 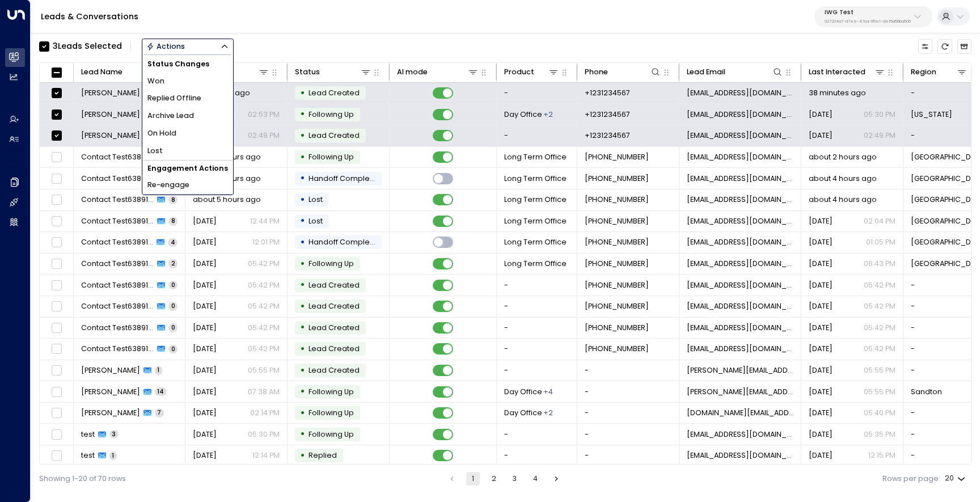 What do you see at coordinates (88, 455) in the screenshot?
I see `span: test` at bounding box center [88, 455].